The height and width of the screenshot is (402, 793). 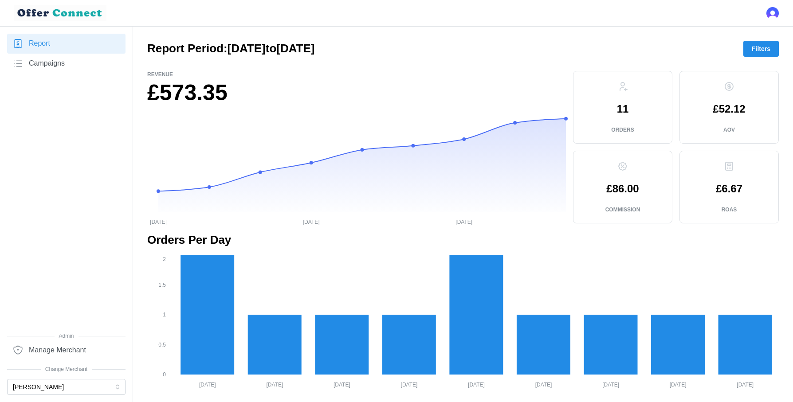 What do you see at coordinates (622, 189) in the screenshot?
I see `p: £86.00` at bounding box center [622, 189].